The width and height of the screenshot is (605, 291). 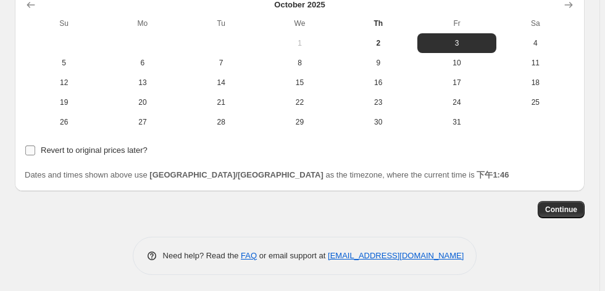 What do you see at coordinates (456, 83) in the screenshot?
I see `span: 17` at bounding box center [456, 83].